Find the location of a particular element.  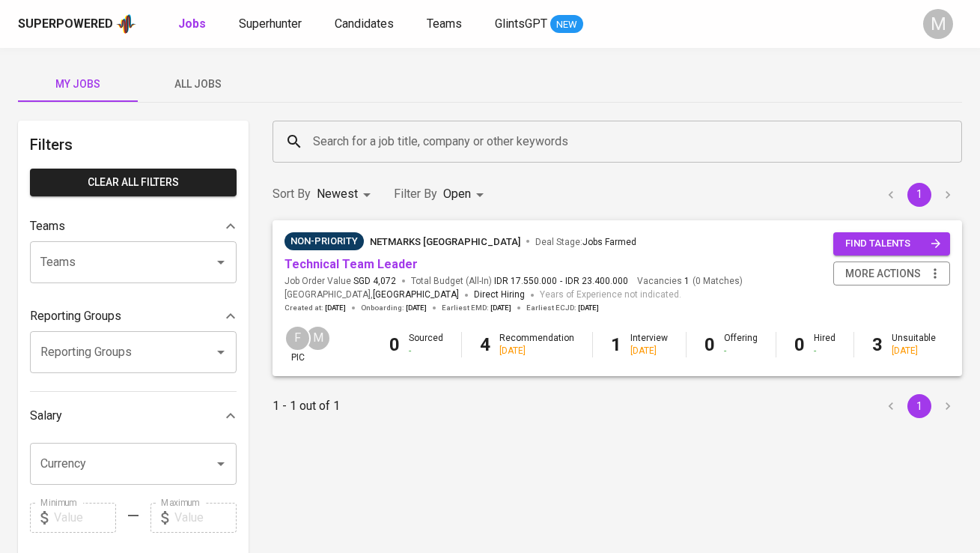

div: Superpowered is located at coordinates (65, 24).